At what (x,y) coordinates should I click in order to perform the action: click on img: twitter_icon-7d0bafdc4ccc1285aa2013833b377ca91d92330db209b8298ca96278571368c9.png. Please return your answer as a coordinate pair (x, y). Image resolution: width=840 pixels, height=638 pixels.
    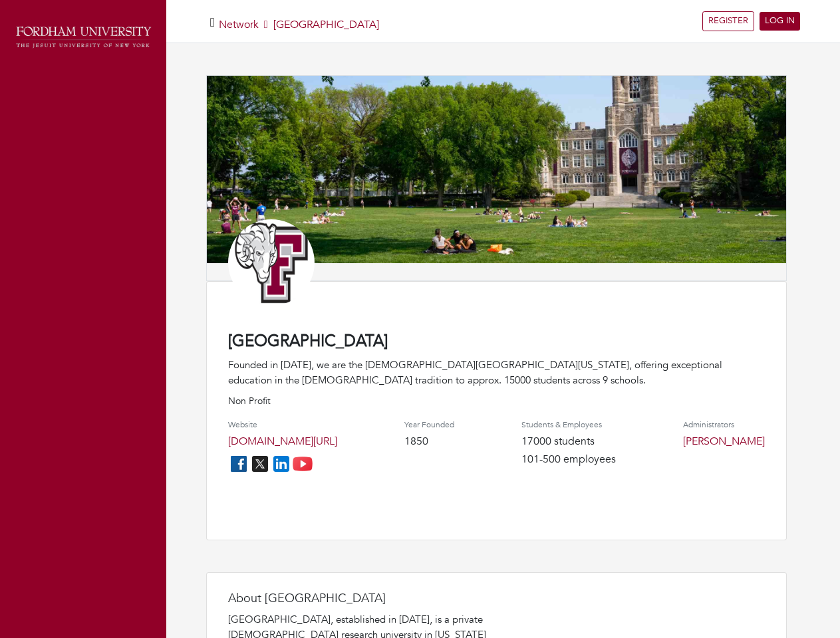
    Looking at the image, I should click on (259, 464).